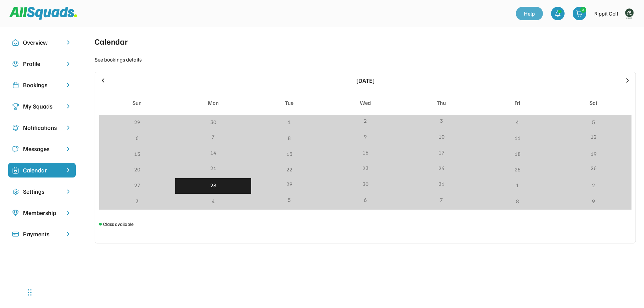  I want to click on div: 19, so click(593, 154).